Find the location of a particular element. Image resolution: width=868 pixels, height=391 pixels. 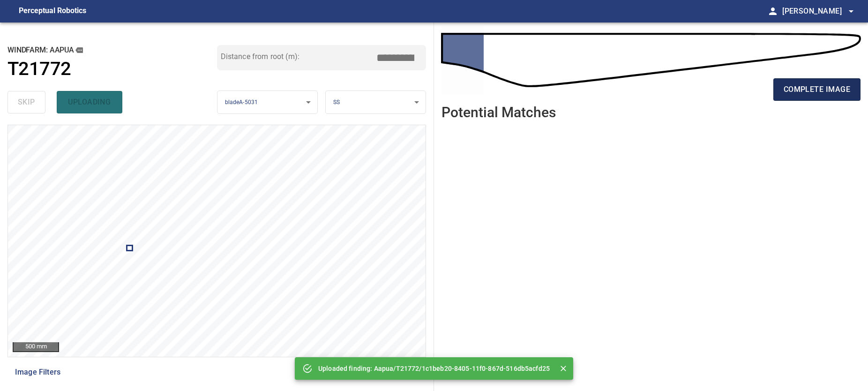

div: SS is located at coordinates (375, 102).